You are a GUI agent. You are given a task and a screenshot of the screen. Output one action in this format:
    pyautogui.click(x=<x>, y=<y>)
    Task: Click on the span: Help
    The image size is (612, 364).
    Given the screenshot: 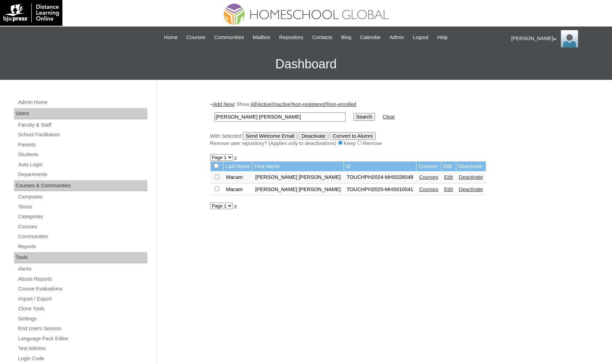 What is the action you would take?
    pyautogui.click(x=443, y=37)
    